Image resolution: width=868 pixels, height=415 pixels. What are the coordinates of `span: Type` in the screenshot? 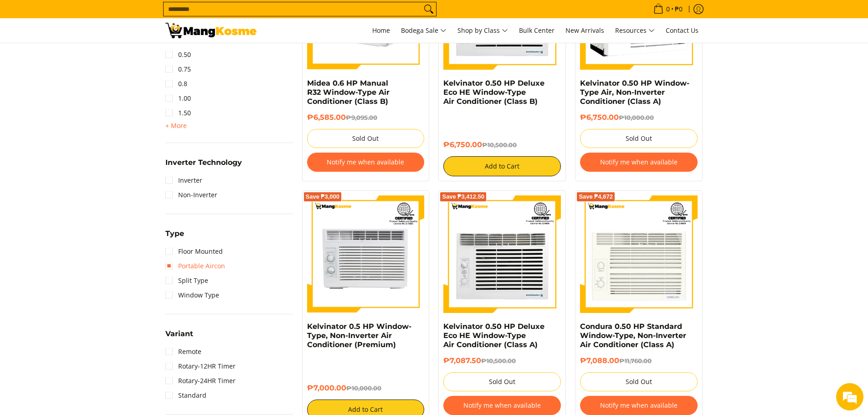 It's located at (174, 234).